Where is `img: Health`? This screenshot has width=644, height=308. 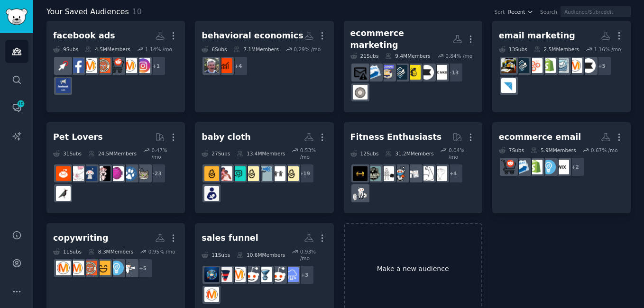
img: Health is located at coordinates (400, 173).